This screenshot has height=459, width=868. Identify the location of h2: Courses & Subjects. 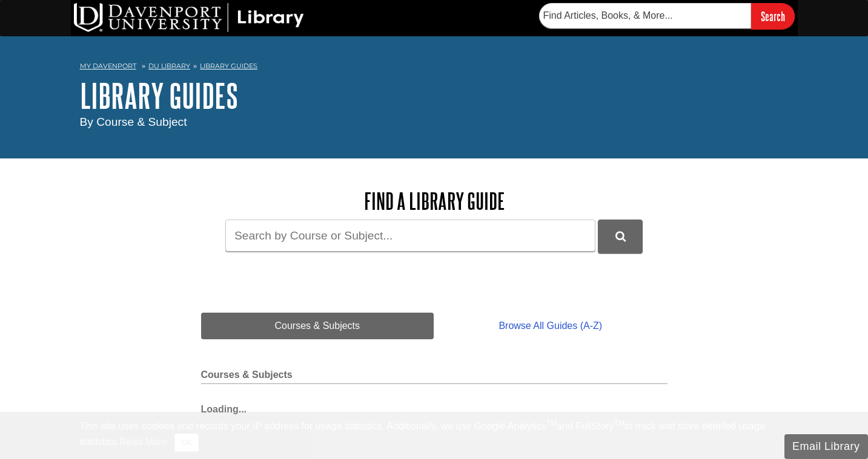
(434, 377).